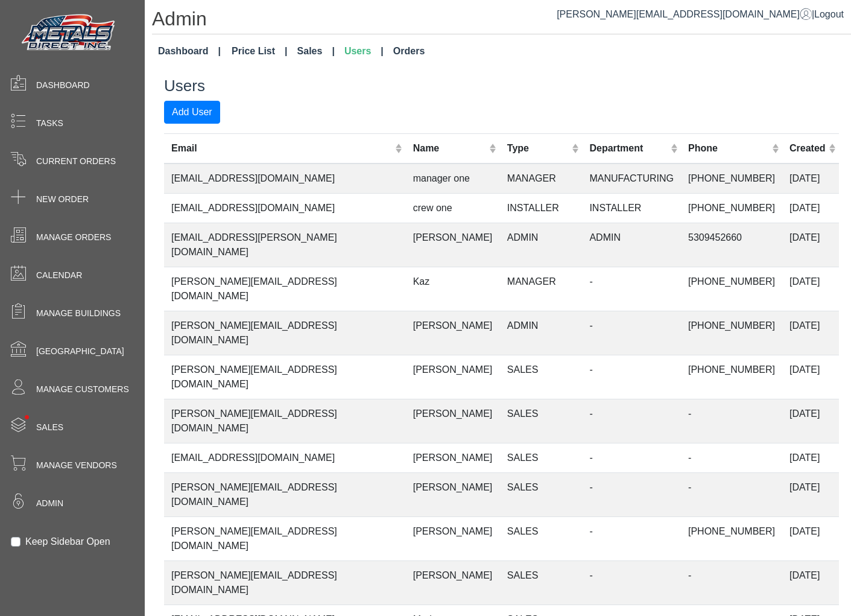 The height and width of the screenshot is (616, 851). Describe the element at coordinates (63, 85) in the screenshot. I see `span: Dashboard` at that location.